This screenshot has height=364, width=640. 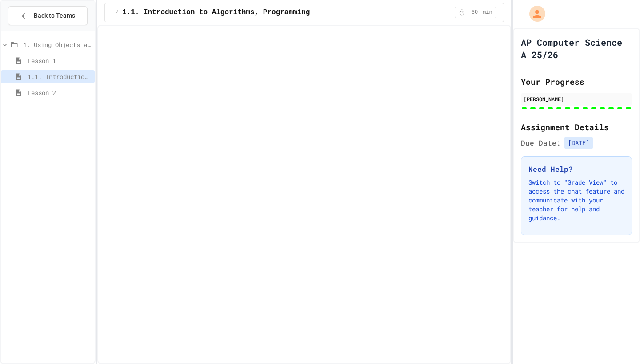 I want to click on h3: Need Help?, so click(x=577, y=169).